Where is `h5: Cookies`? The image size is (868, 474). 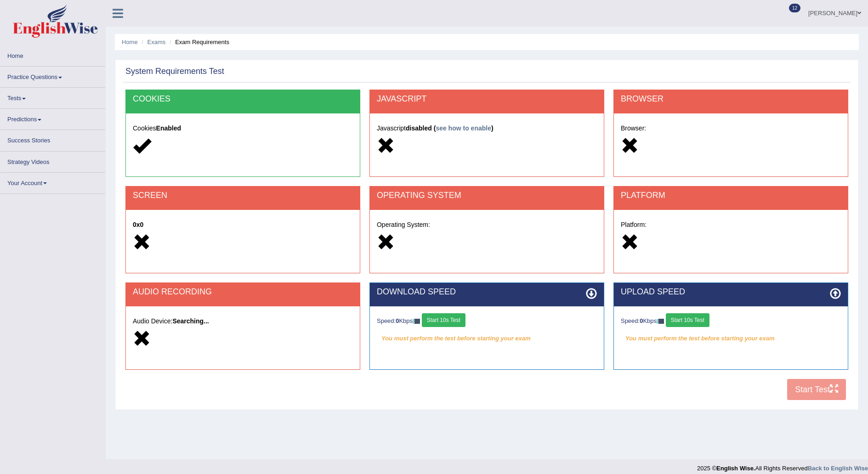
h5: Cookies is located at coordinates (242, 128).